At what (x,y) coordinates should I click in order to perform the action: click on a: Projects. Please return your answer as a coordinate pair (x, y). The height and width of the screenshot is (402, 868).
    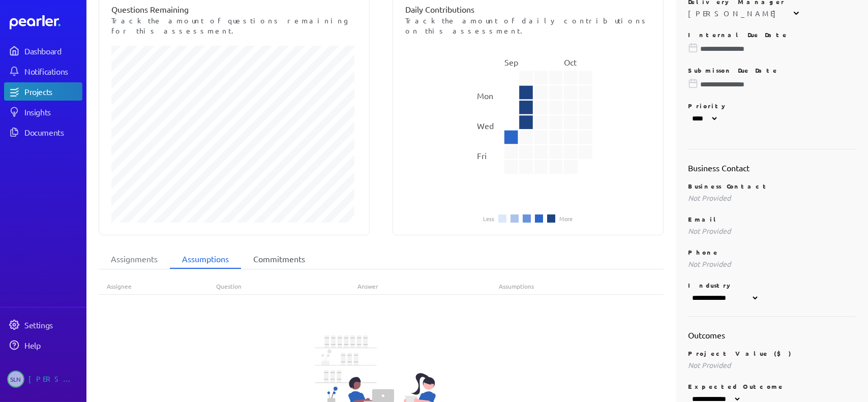
    Looking at the image, I should click on (43, 92).